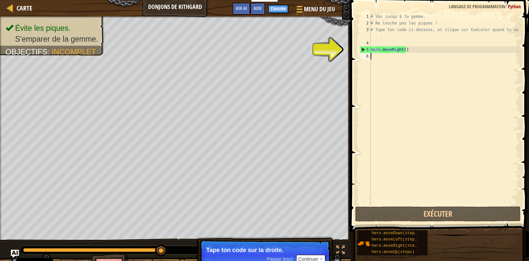 The width and height of the screenshot is (529, 261). I want to click on button: Exécuter, so click(438, 214).